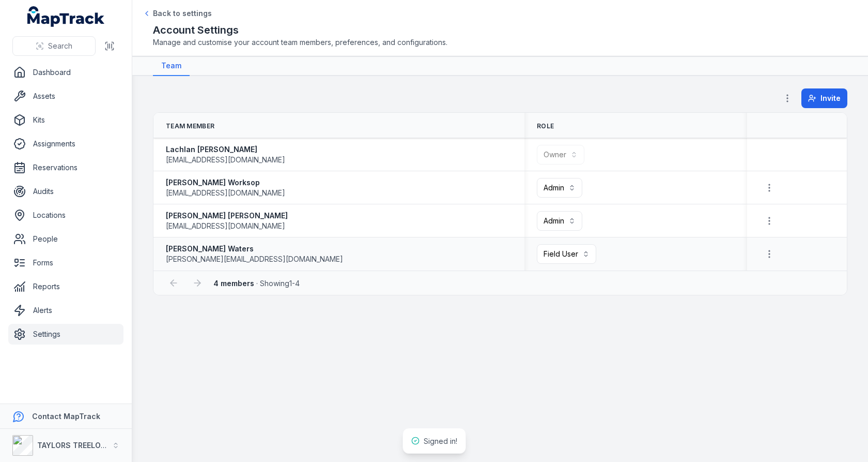 This screenshot has height=462, width=868. Describe the element at coordinates (65, 72) in the screenshot. I see `a: Dashboard` at that location.